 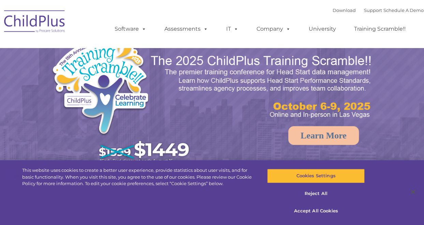 I want to click on a: IT, so click(x=232, y=29).